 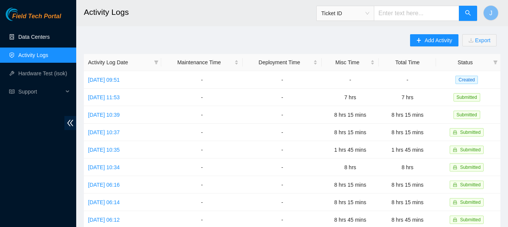 I want to click on span: Status, so click(x=465, y=62).